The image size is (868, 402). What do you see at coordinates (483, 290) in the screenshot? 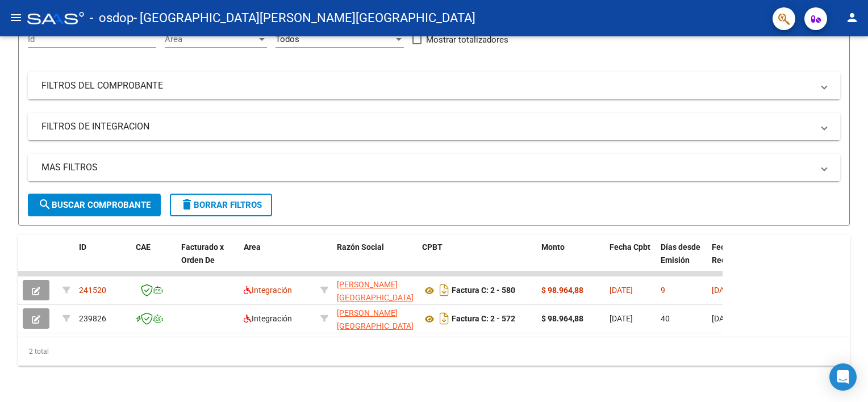
I see `strong: Factura C: 2 - 580` at bounding box center [483, 290].